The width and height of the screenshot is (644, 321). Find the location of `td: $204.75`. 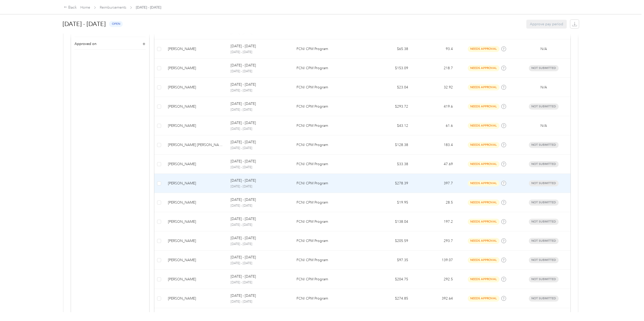

td: $204.75 is located at coordinates (390, 279).